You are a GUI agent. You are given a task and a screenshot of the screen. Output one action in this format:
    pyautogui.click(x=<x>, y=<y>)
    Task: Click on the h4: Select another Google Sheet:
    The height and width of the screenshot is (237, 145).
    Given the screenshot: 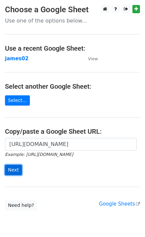 What is the action you would take?
    pyautogui.click(x=72, y=86)
    